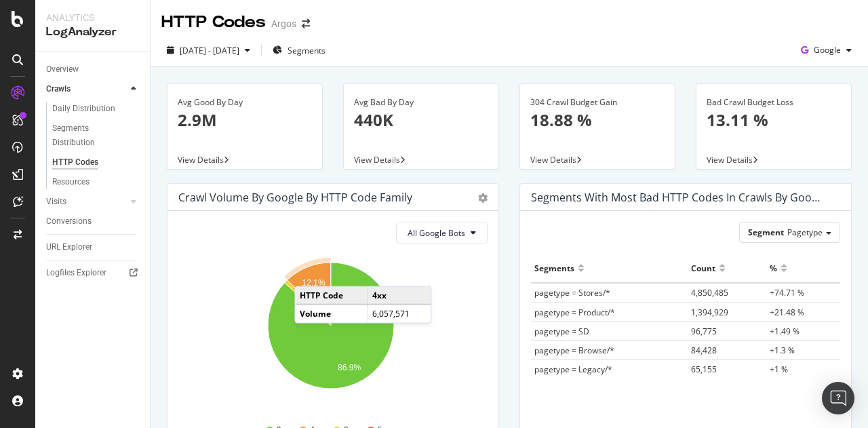  Describe the element at coordinates (330, 333) in the screenshot. I see `svg: A chart.` at that location.